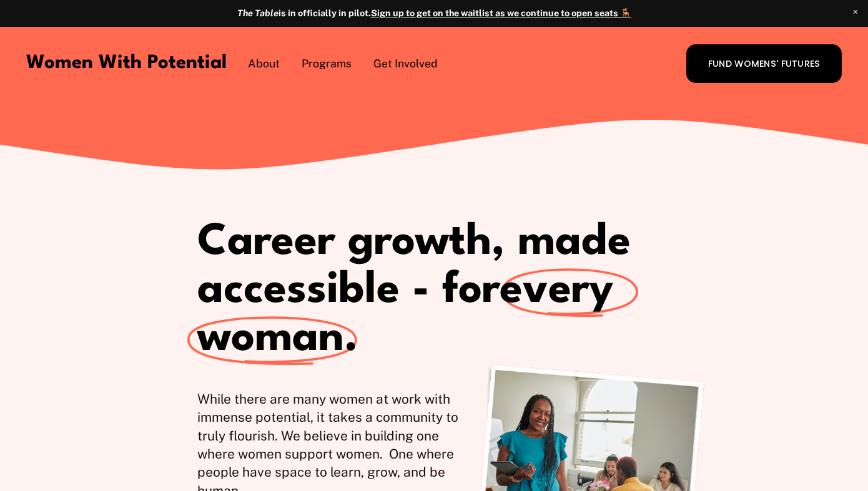  Describe the element at coordinates (501, 12) in the screenshot. I see `strong: Sign up to get on the waitlist as we continue to open seats 🪑` at that location.